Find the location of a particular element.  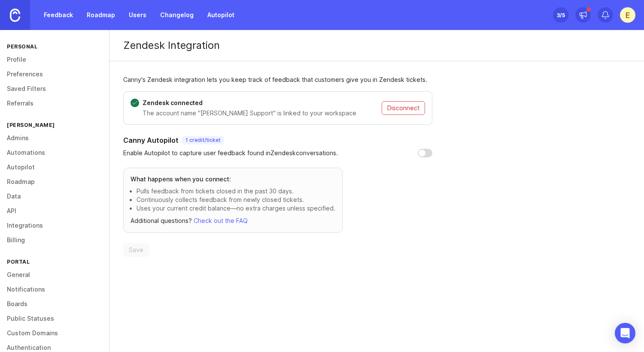

h3: What happens when you connect: is located at coordinates (233, 179).